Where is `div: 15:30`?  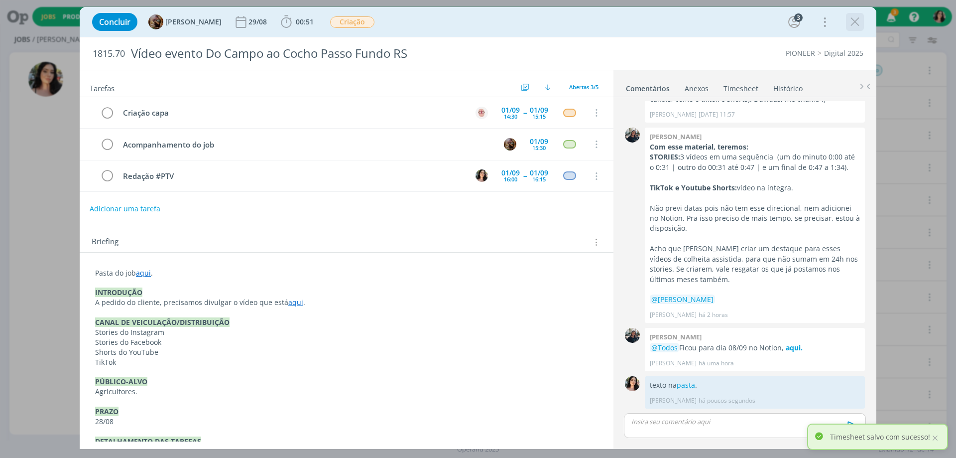 div: 15:30 is located at coordinates (539, 147).